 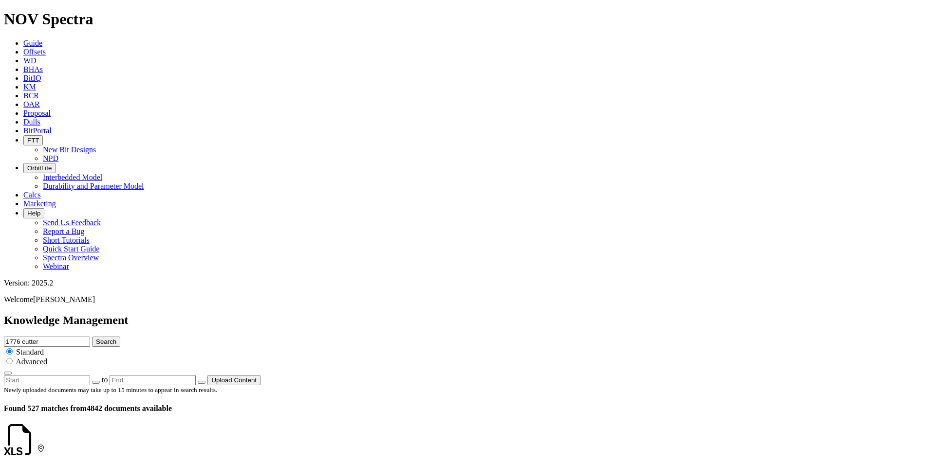 What do you see at coordinates (33, 43) in the screenshot?
I see `a: Guide` at bounding box center [33, 43].